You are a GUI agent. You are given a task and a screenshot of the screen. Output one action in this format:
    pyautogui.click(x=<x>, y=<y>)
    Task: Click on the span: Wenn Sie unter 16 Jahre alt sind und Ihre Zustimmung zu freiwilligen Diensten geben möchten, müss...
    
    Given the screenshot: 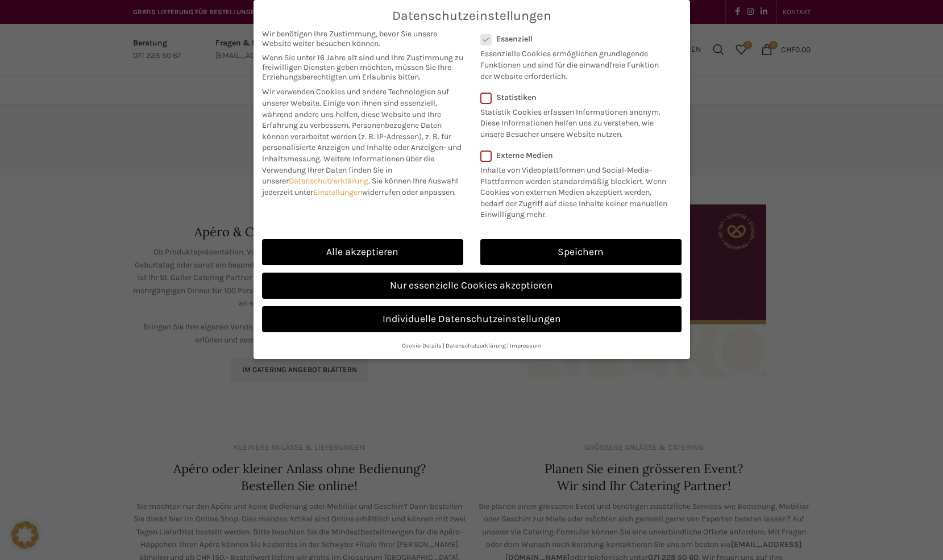 What is the action you would take?
    pyautogui.click(x=363, y=67)
    